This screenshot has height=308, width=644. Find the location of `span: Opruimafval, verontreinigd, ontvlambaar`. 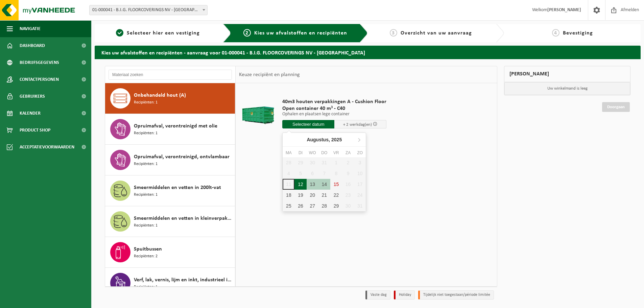

span: Opruimafval, verontreinigd, ontvlambaar is located at coordinates (181, 157).